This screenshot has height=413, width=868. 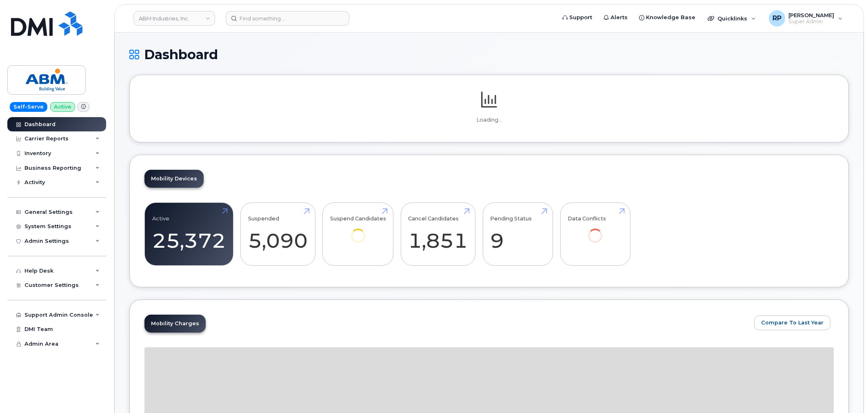 I want to click on a: Pending Status 9, so click(x=517, y=234).